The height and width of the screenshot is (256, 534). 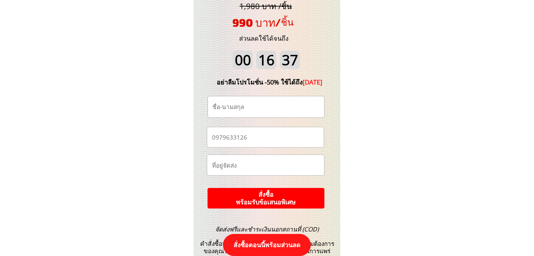 I want to click on p: สั่งซื้อ พร้อมรับข้อเสนอพิเศษ, so click(x=266, y=198).